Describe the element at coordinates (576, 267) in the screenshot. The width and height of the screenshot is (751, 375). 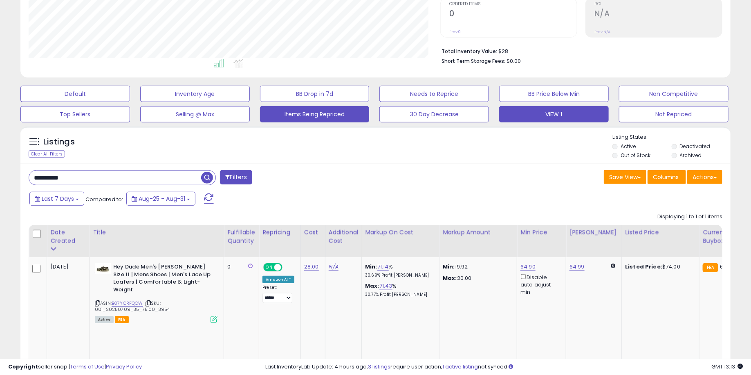
I see `a: 64.99` at that location.